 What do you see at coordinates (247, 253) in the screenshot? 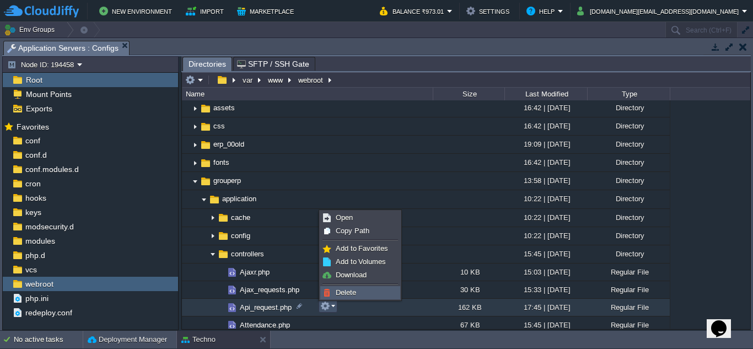
I see `span: controllers` at bounding box center [247, 253].